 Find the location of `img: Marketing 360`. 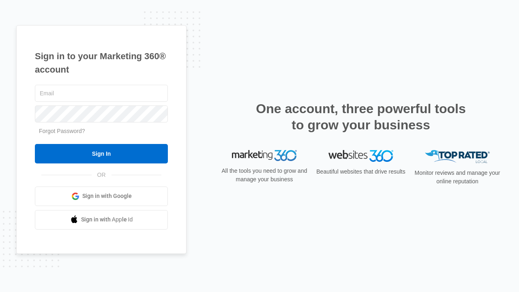

img: Marketing 360 is located at coordinates (264, 156).